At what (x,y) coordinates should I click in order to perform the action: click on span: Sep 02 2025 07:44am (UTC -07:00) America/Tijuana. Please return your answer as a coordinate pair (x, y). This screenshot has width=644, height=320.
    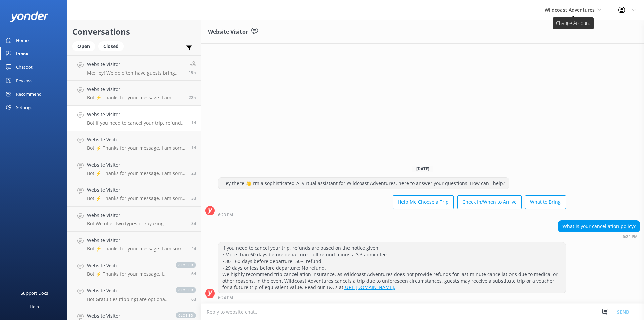
    Looking at the image, I should click on (193, 274).